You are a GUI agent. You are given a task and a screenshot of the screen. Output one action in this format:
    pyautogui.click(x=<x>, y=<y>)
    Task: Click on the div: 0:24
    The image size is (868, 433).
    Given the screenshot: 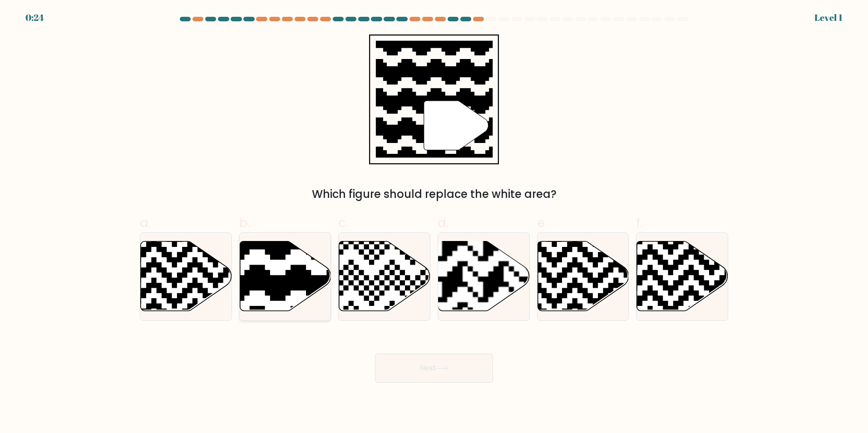 What is the action you would take?
    pyautogui.click(x=34, y=18)
    